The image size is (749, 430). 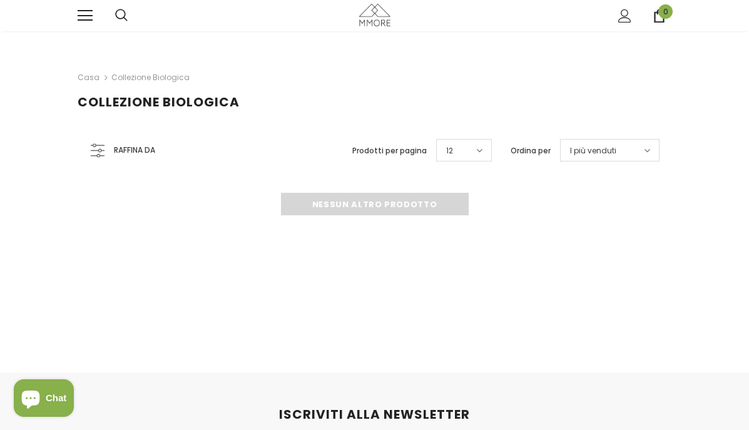 I want to click on span: Raffina da, so click(x=135, y=150).